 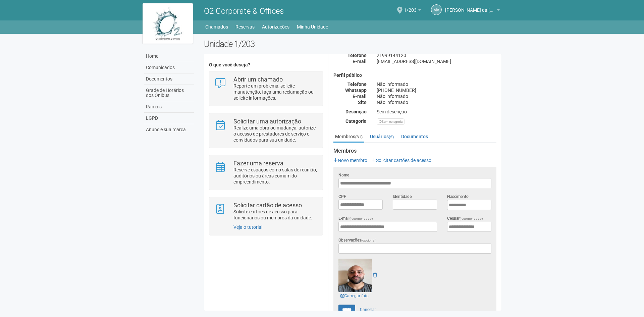 I want to click on a: Remover, so click(x=375, y=275).